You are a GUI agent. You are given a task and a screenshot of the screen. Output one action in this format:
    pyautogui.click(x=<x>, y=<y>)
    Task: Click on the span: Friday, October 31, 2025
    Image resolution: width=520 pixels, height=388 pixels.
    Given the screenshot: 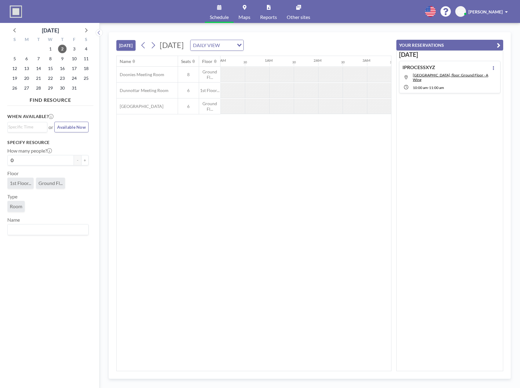 What is the action you would take?
    pyautogui.click(x=74, y=88)
    